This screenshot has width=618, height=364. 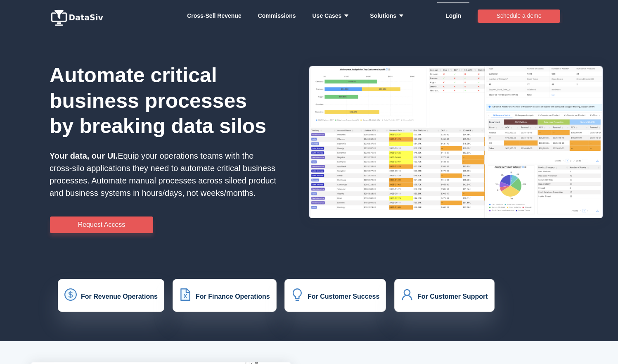 What do you see at coordinates (84, 156) in the screenshot?
I see `strong: Your data, our UI.` at bounding box center [84, 156].